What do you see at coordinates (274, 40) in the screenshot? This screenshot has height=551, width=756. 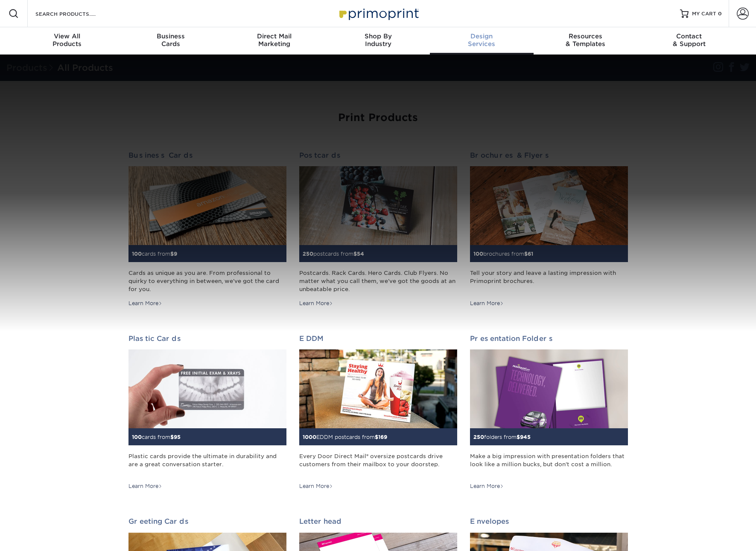 I see `div: Marketing` at bounding box center [274, 40].